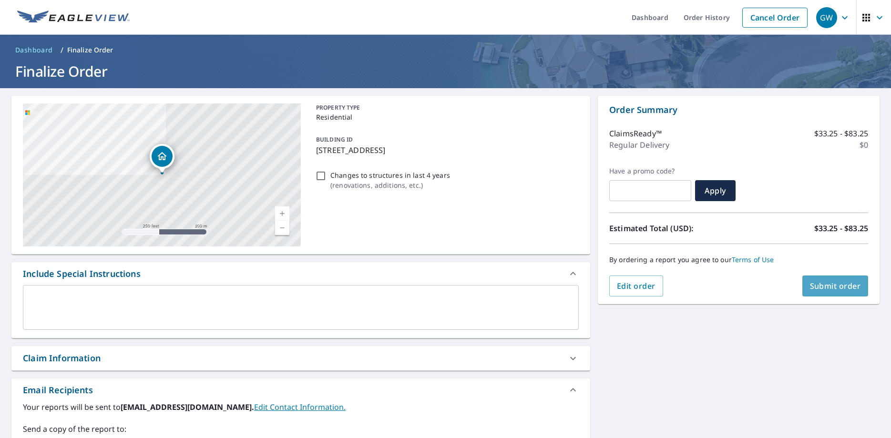 This screenshot has width=891, height=438. What do you see at coordinates (639, 145) in the screenshot?
I see `p: Regular Delivery` at bounding box center [639, 145].